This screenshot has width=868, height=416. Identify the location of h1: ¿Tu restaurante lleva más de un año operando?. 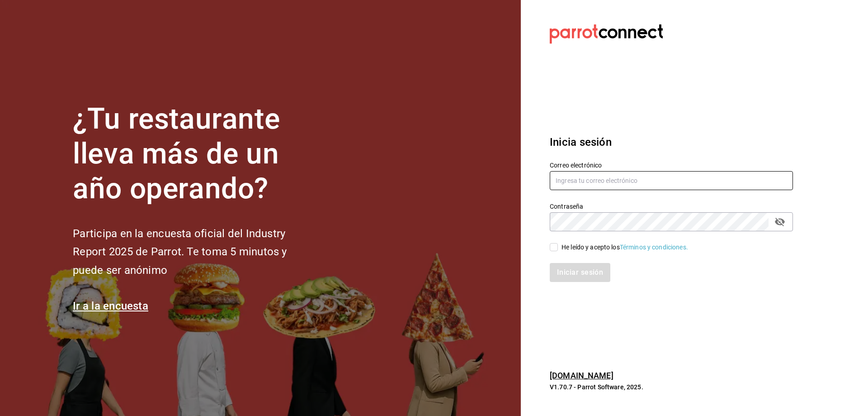
(195, 154).